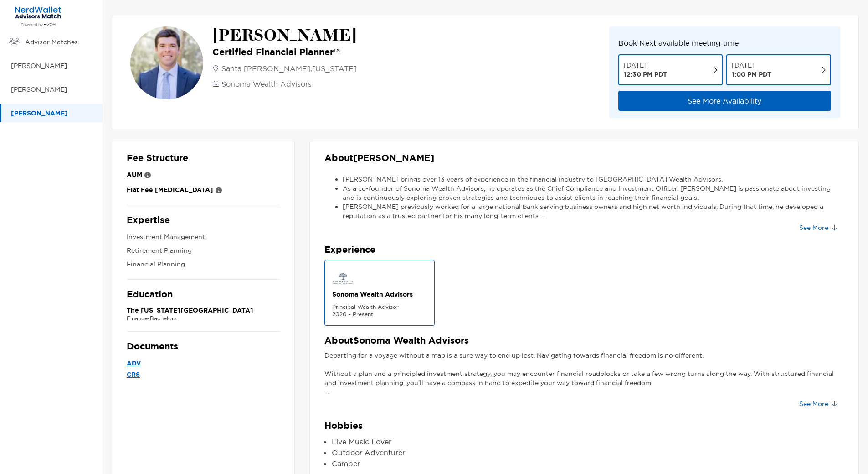 Image resolution: width=868 pixels, height=474 pixels. Describe the element at coordinates (204, 294) in the screenshot. I see `p: Education` at that location.